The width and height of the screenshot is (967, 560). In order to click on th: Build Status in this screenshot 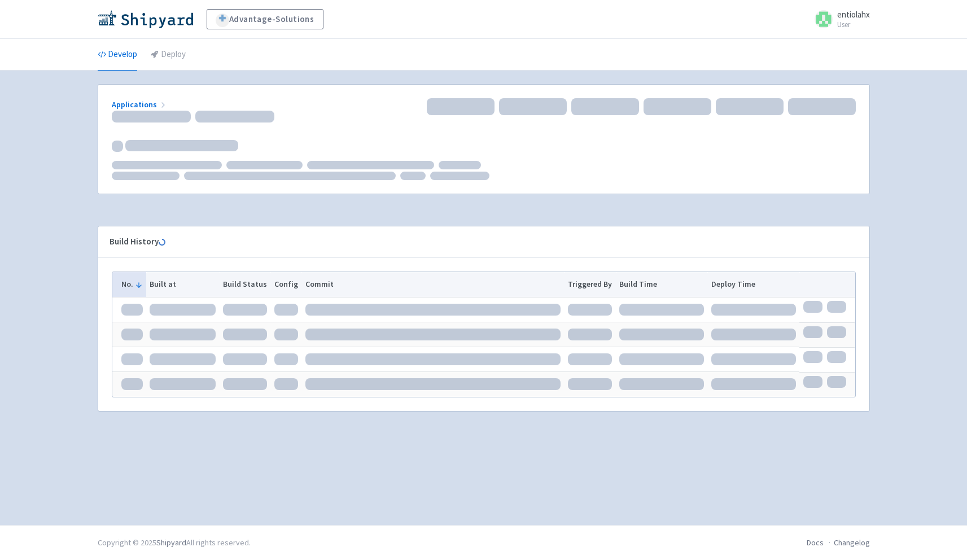, I will do `click(245, 284)`.